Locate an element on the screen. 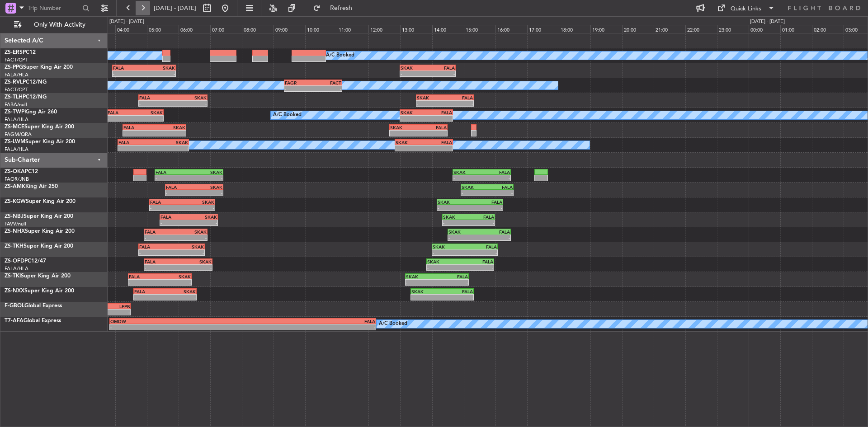  a: F-GBOLGlobal Express is located at coordinates (33, 306).